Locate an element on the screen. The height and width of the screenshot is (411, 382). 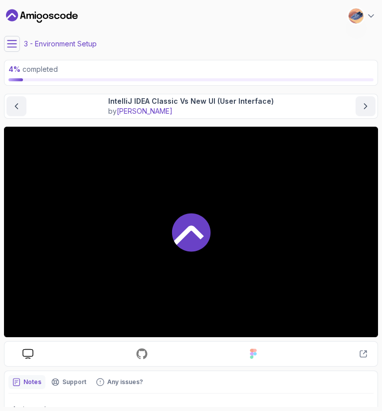
p: 3 - Environment Setup is located at coordinates (60, 44).